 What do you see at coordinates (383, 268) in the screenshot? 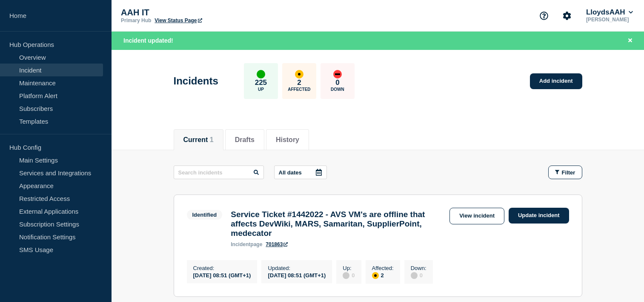
I see `p: Affected :` at bounding box center [383, 268].